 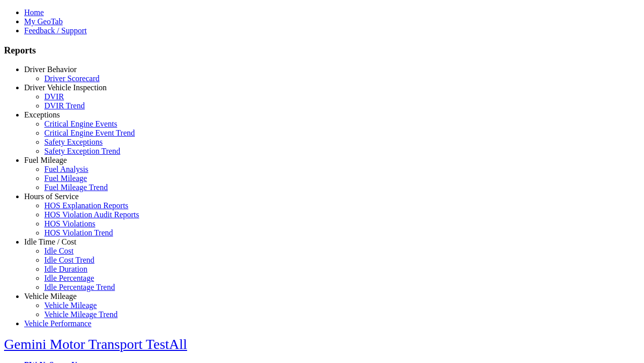 I want to click on a: Gemini Motor Transport TestAll, so click(x=96, y=344).